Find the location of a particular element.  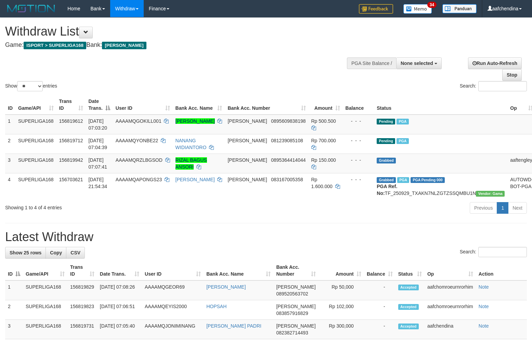

span: Rp 1.600.000 is located at coordinates (322, 183).